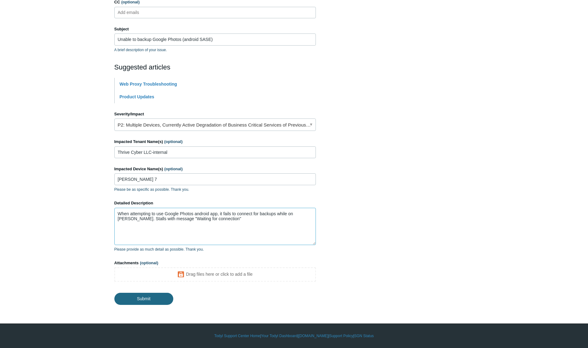  What do you see at coordinates (215, 29) in the screenshot?
I see `label: Subject` at bounding box center [215, 29].